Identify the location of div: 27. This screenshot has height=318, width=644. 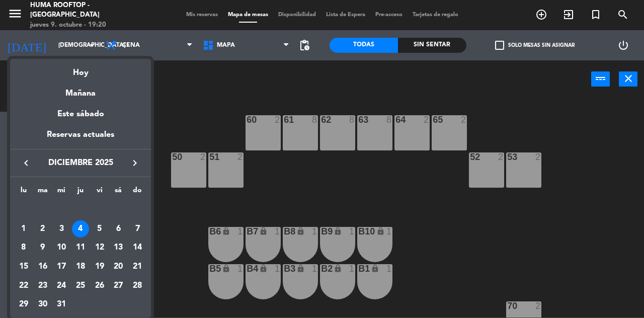
(119, 286).